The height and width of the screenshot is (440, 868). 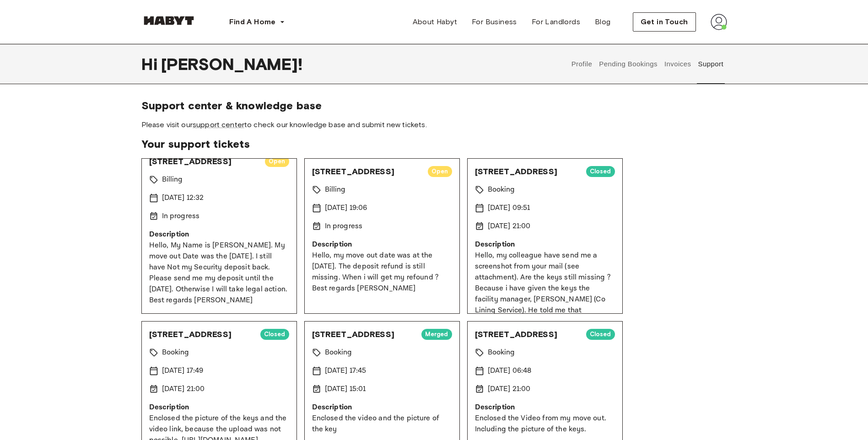 I want to click on span: Blog, so click(x=602, y=22).